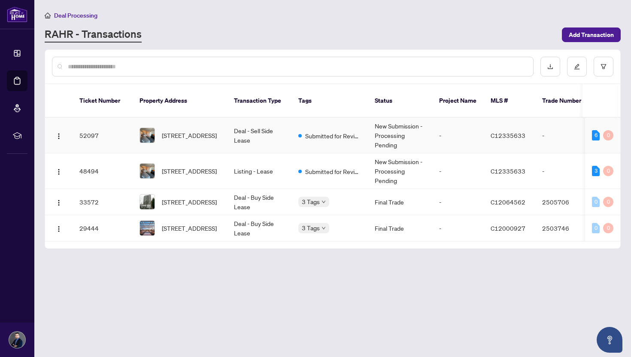 Image resolution: width=631 pixels, height=357 pixels. I want to click on button: download, so click(550, 67).